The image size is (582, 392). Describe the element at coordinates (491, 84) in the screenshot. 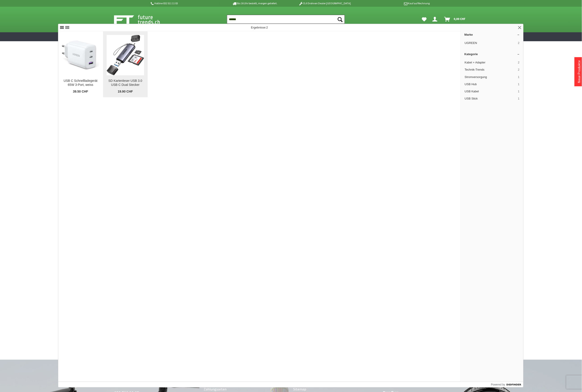

I see `span: USB Hub` at that location.